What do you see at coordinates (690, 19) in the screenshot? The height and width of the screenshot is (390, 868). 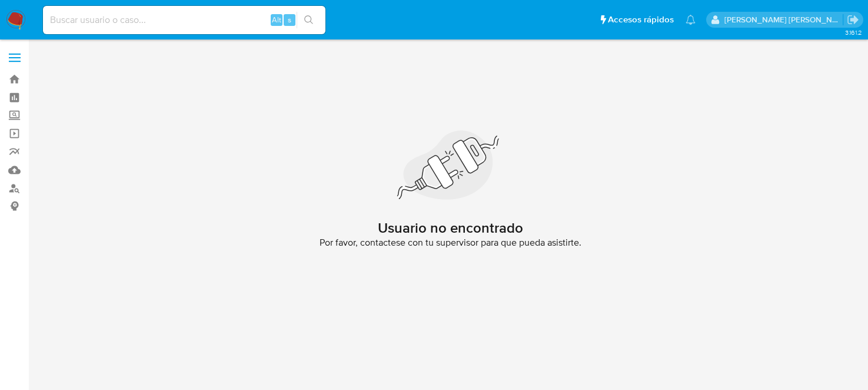 I see `a: Notificaciones` at bounding box center [690, 19].